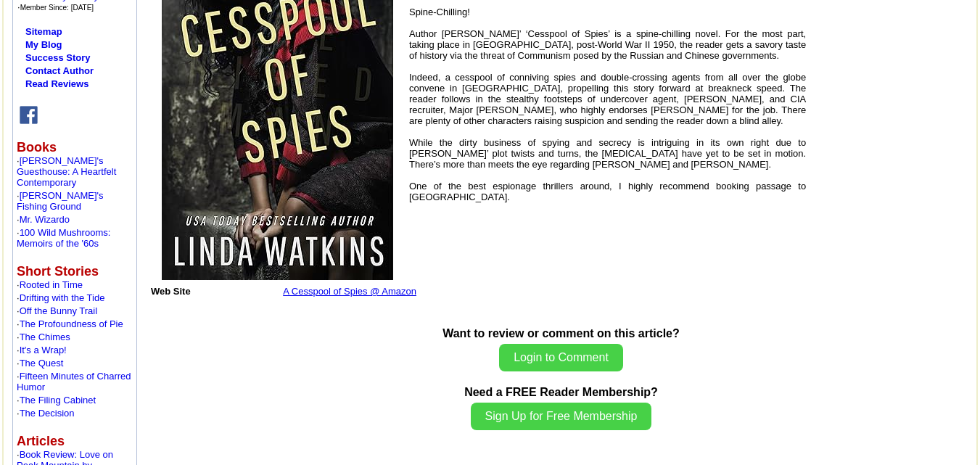 The image size is (980, 465). I want to click on button: Login to Comment, so click(560, 358).